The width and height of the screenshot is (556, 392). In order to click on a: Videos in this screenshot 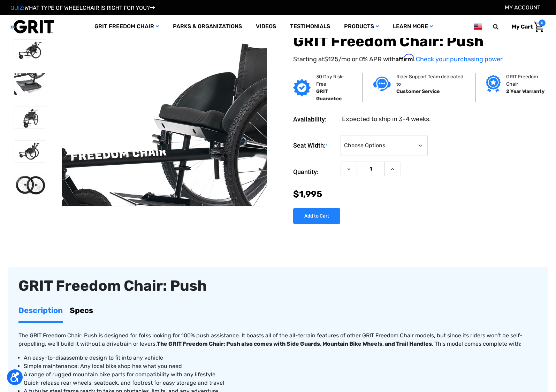, I will do `click(266, 26)`.